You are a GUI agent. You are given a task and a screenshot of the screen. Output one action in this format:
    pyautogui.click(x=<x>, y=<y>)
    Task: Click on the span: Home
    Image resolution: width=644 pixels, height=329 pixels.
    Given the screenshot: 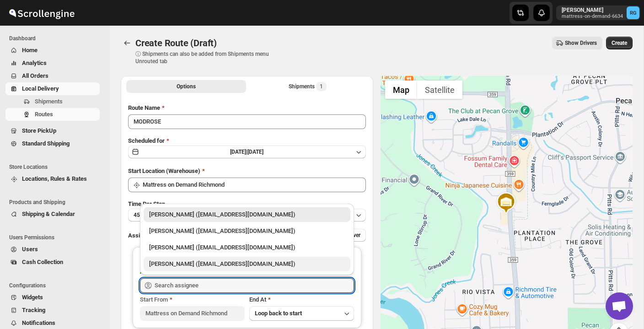 What is the action you would take?
    pyautogui.click(x=29, y=50)
    